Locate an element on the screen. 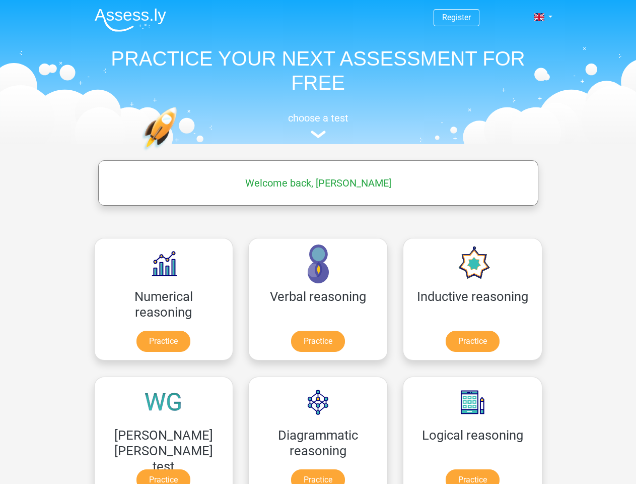 Image resolution: width=636 pixels, height=484 pixels. img: practice is located at coordinates (179, 152).